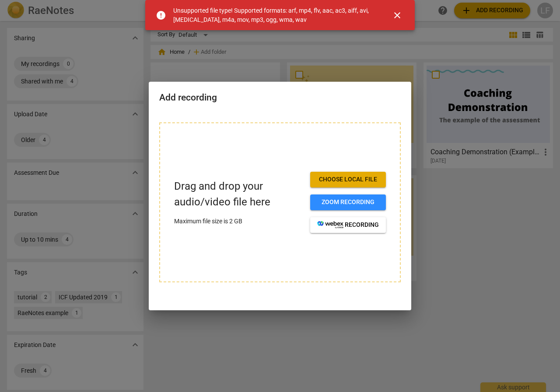 The width and height of the screenshot is (560, 392). Describe the element at coordinates (348, 202) in the screenshot. I see `span: Zoom recording` at that location.